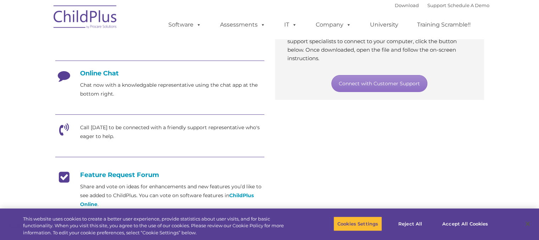  What do you see at coordinates (185, 25) in the screenshot?
I see `a: Software` at bounding box center [185, 25].